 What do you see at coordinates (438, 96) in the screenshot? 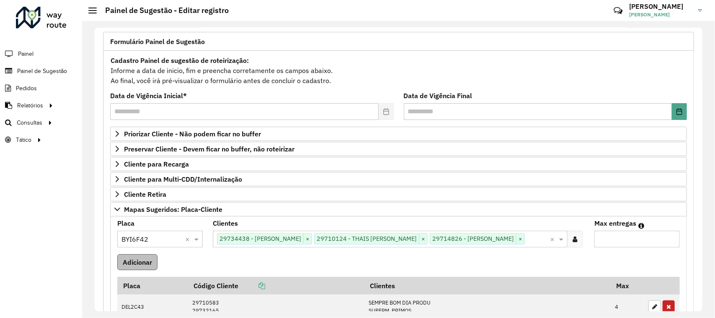
I see `label: Data de Vigência Final` at bounding box center [438, 96].